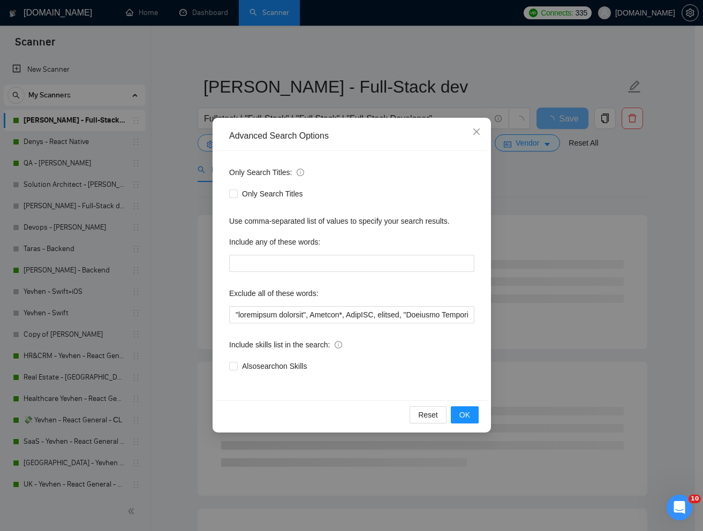 This screenshot has width=703, height=531. Describe the element at coordinates (694, 499) in the screenshot. I see `span: 10` at that location.